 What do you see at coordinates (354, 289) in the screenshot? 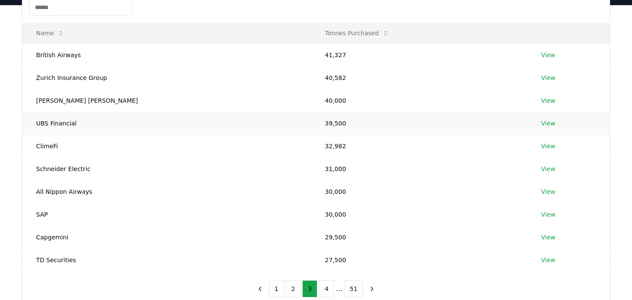
I see `button: 51` at bounding box center [354, 289].